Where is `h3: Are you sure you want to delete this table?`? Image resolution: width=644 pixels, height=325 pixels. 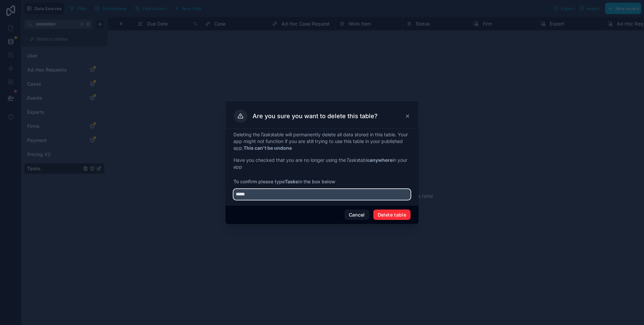 h3: Are you sure you want to delete this table? is located at coordinates (315, 116).